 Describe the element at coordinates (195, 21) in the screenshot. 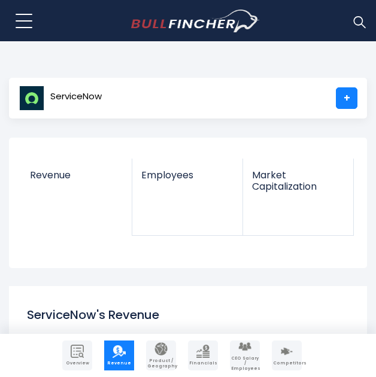

I see `img: bullfincher logo` at that location.